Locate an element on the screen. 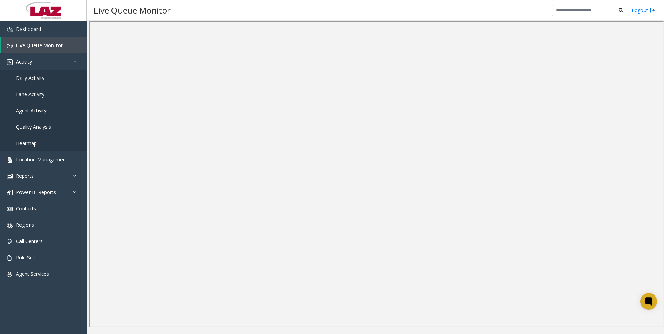 The width and height of the screenshot is (664, 334). span: Location Management is located at coordinates (42, 159).